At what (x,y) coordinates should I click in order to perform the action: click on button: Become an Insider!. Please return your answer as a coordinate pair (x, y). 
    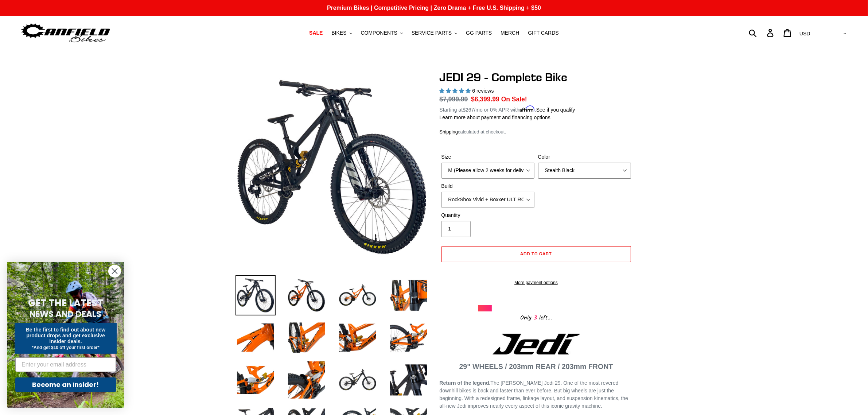
    Looking at the image, I should click on (66, 385).